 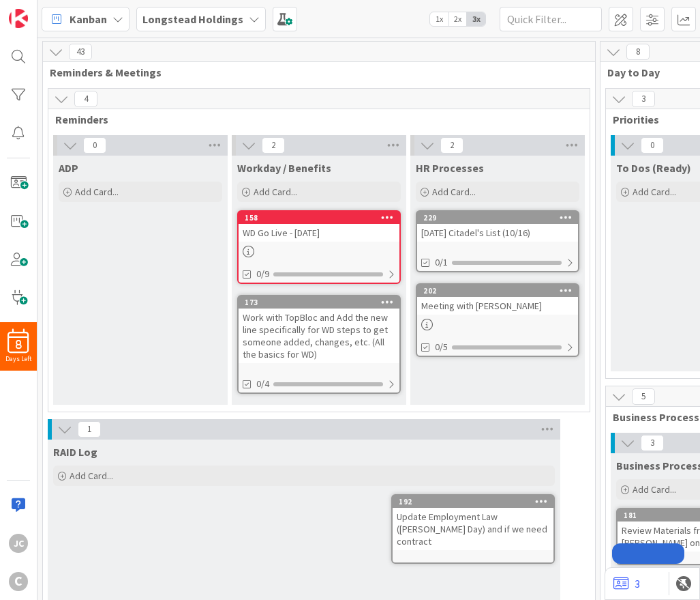 What do you see at coordinates (441, 262) in the screenshot?
I see `span: 0/1` at bounding box center [441, 262].